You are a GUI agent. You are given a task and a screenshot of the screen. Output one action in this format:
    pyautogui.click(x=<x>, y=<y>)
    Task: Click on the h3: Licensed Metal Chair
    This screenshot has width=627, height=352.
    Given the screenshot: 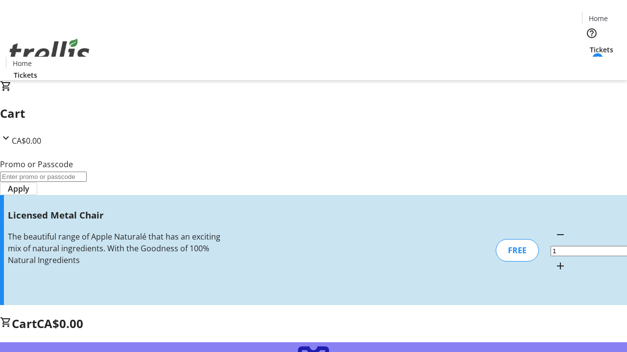 What is the action you would take?
    pyautogui.click(x=115, y=215)
    